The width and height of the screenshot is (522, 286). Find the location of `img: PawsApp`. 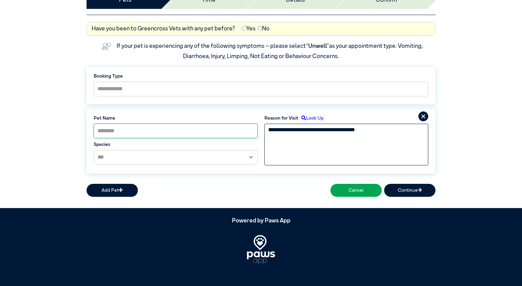

img: PawsApp is located at coordinates (261, 250).